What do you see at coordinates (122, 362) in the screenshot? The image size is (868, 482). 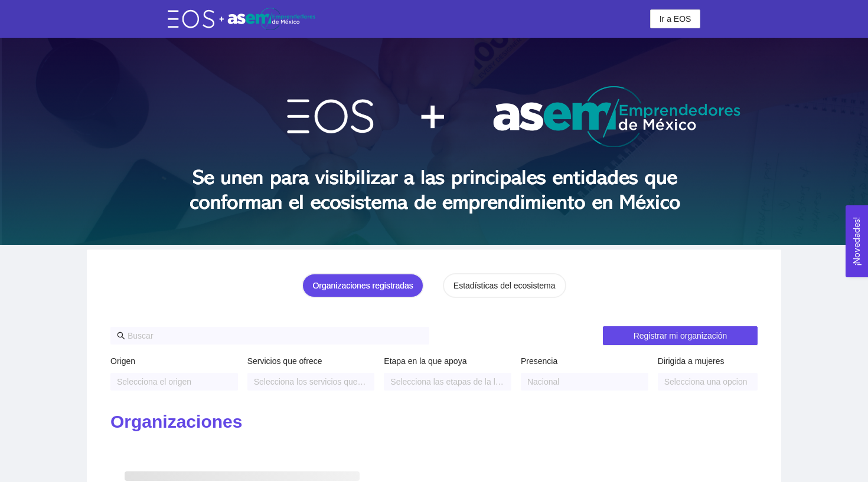 I see `label: Origen` at bounding box center [122, 362].